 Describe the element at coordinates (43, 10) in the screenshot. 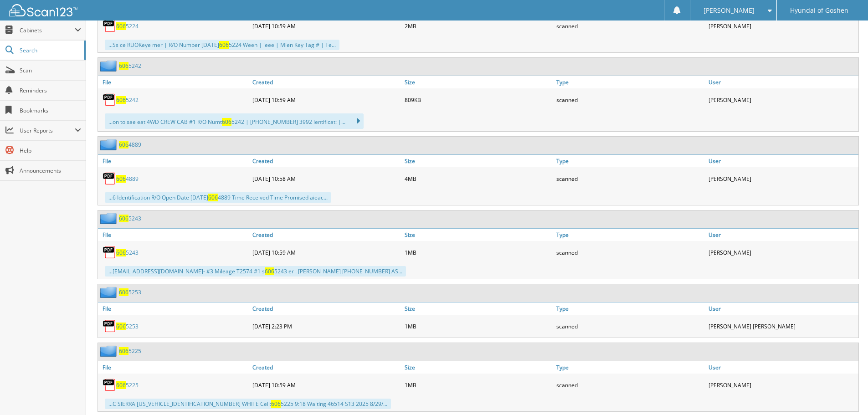

I see `img: scan123-logo-white.svg` at that location.